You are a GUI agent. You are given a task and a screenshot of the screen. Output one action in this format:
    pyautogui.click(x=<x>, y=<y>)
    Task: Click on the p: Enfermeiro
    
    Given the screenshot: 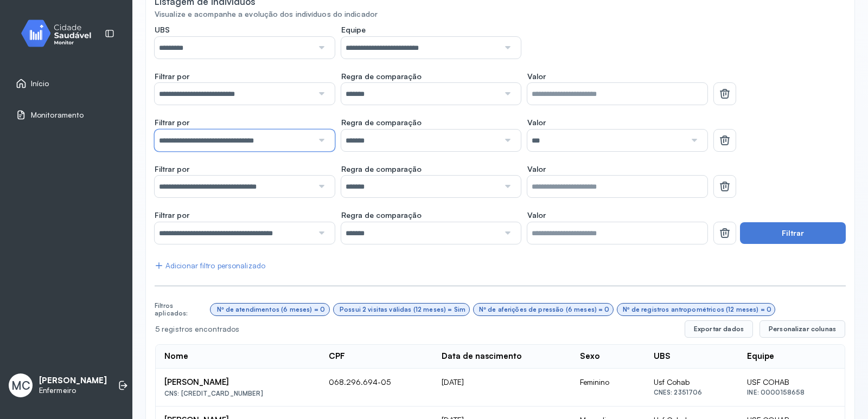 What is the action you would take?
    pyautogui.click(x=73, y=390)
    